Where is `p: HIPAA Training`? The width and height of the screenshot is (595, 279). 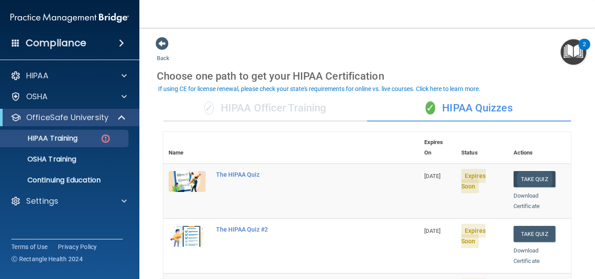
p: HIPAA Training is located at coordinates (41, 139).